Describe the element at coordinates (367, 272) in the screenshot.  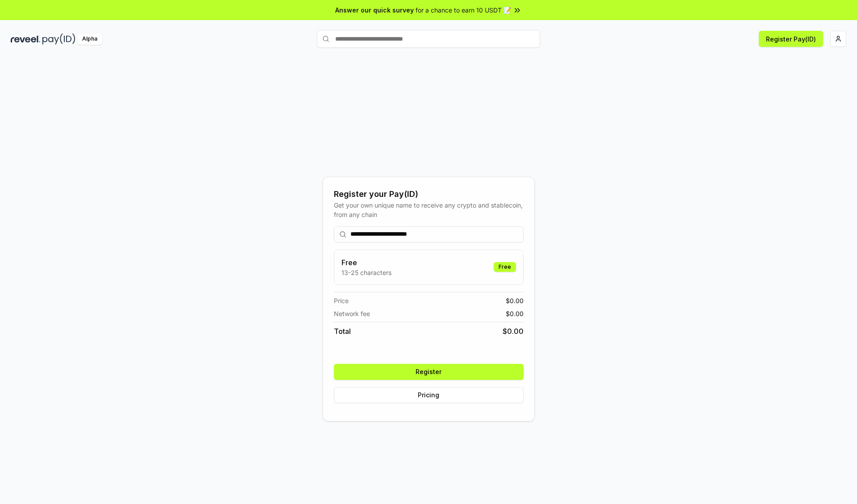
I see `p: 13-25 characters` at that location.